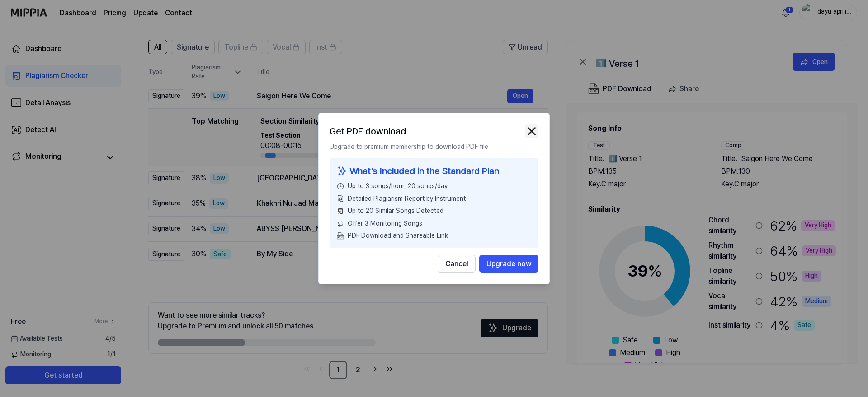  Describe the element at coordinates (434, 172) in the screenshot. I see `div: What’s Included in the Standard Plan` at that location.